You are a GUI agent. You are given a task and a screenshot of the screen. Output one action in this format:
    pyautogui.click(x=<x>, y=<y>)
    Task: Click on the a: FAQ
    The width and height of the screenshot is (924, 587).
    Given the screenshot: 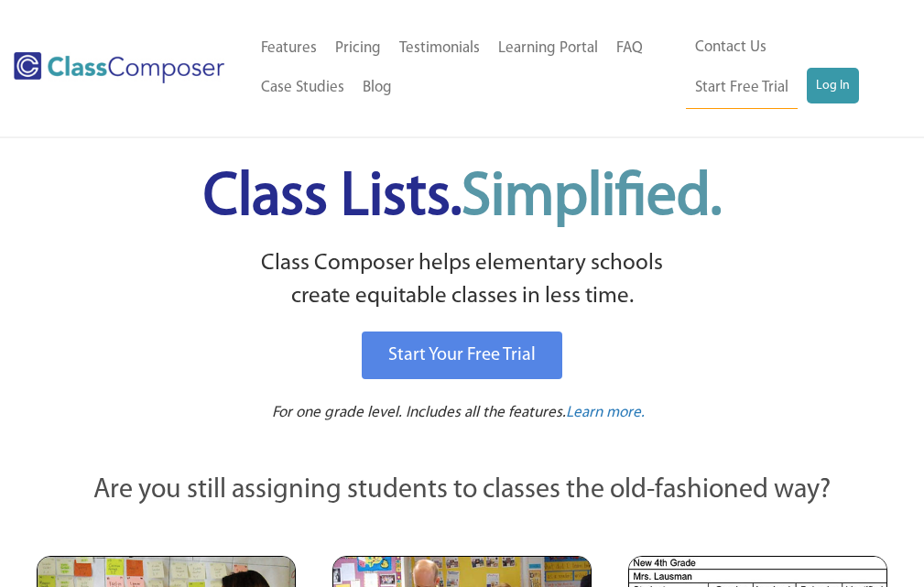 What is the action you would take?
    pyautogui.click(x=629, y=48)
    